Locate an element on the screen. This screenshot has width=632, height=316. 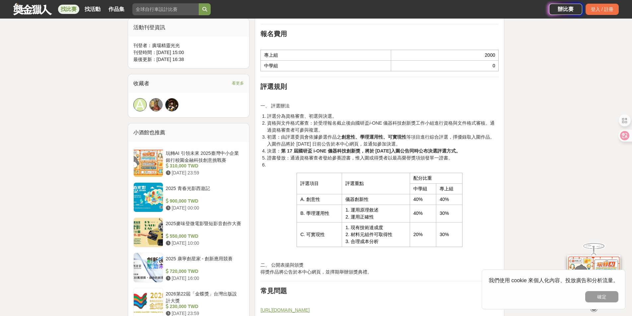
div: 小酒館也推薦 is located at coordinates (189, 133).